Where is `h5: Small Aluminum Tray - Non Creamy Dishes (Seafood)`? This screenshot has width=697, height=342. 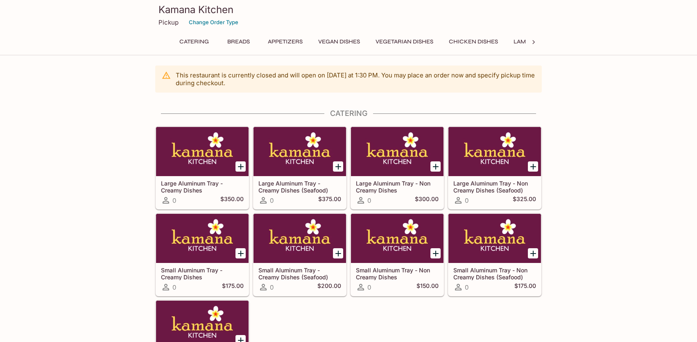
h5: Small Aluminum Tray - Non Creamy Dishes (Seafood) is located at coordinates (495, 273).